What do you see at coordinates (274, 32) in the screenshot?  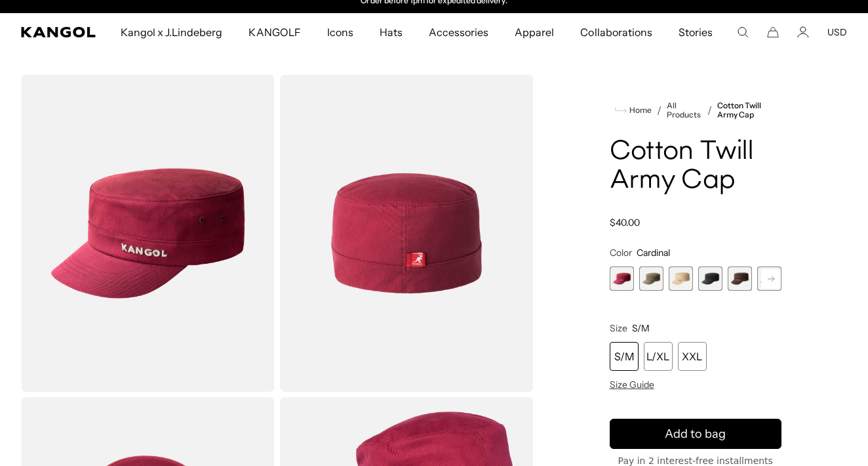 I see `span: KANGOLF` at bounding box center [274, 32].